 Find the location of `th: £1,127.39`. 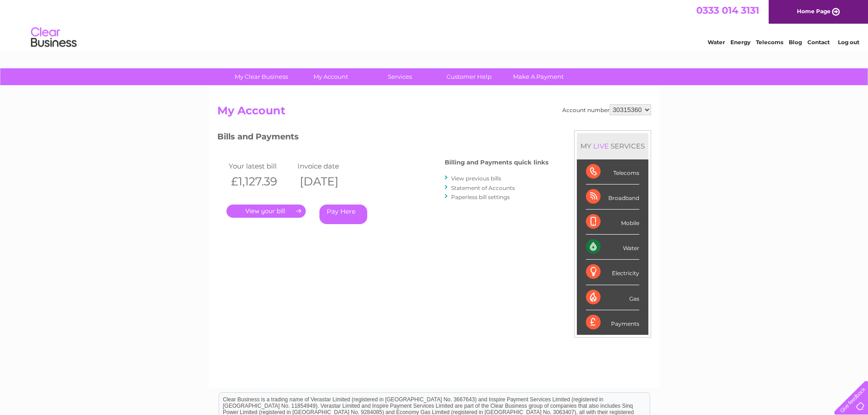

th: £1,127.39 is located at coordinates (261, 181).